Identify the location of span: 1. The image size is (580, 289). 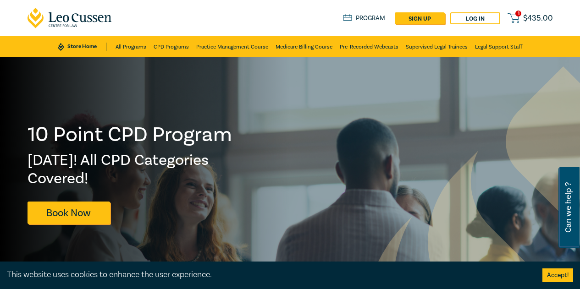
(518, 13).